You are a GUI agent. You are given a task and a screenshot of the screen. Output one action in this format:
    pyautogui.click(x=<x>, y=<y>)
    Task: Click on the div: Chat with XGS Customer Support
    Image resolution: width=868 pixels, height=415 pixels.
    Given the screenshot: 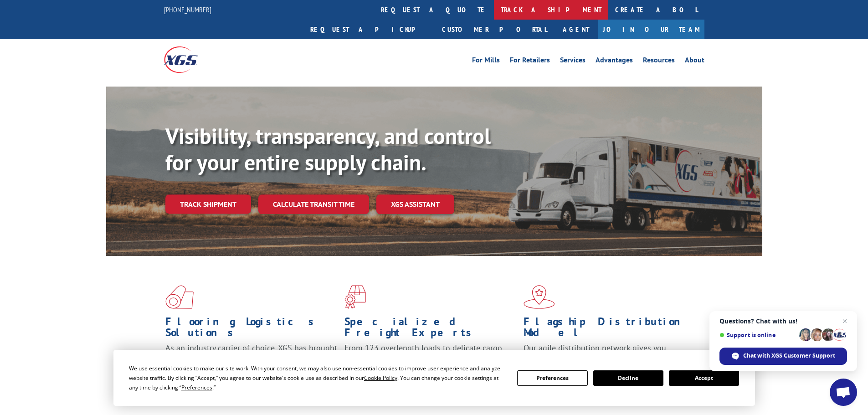 What is the action you would take?
    pyautogui.click(x=784, y=356)
    